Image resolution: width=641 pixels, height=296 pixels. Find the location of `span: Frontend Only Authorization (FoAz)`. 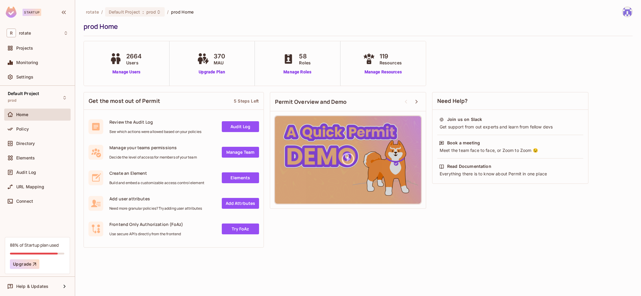

span: Frontend Only Authorization (FoAz) is located at coordinates (146, 224).